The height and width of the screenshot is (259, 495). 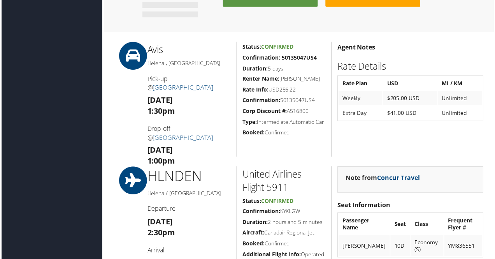 What do you see at coordinates (188, 210) in the screenshot?
I see `h4: Departure` at bounding box center [188, 210].